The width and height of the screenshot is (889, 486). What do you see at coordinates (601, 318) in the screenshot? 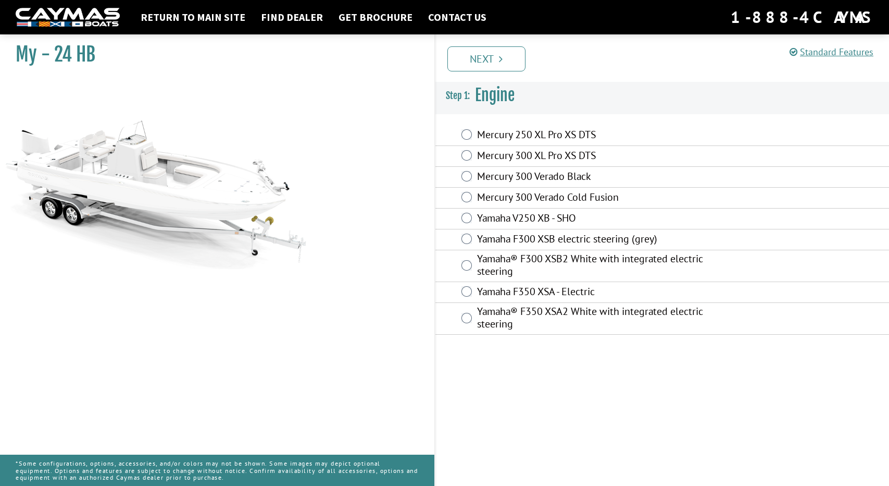
I see `label: Yamaha® F350 XSA2 White with integrated electric steering` at bounding box center [601, 318].